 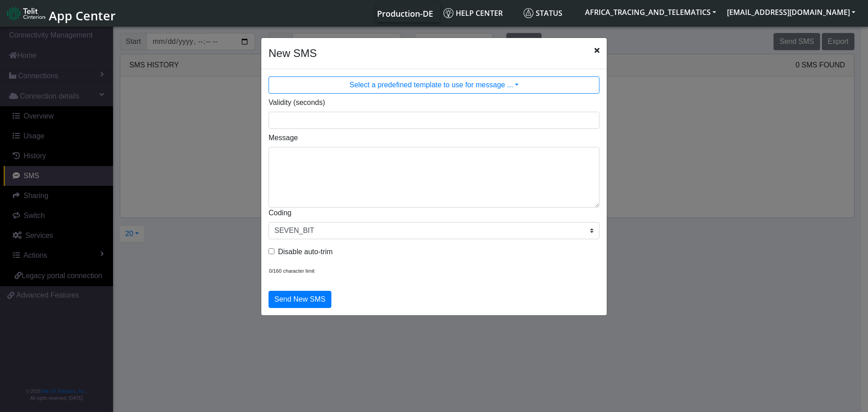 I want to click on img: knowledge.svg, so click(x=448, y=13).